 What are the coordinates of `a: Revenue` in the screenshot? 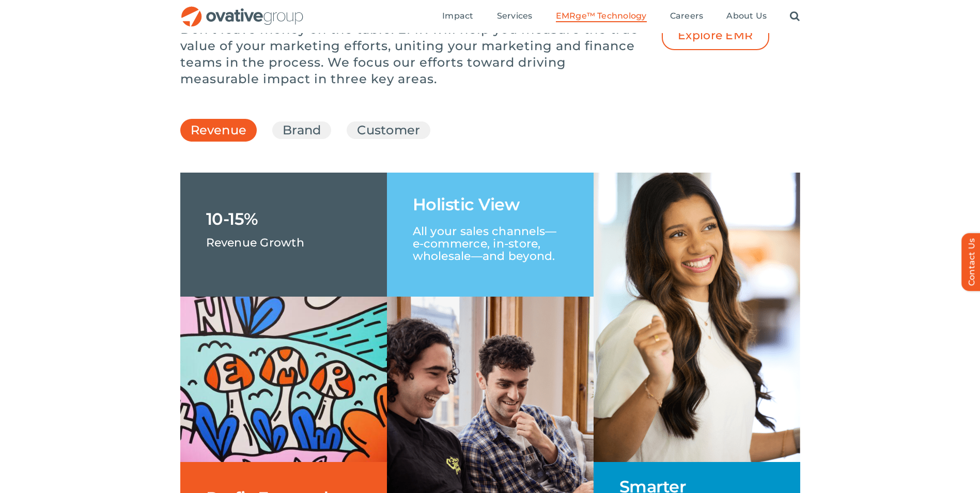 It's located at (219, 133).